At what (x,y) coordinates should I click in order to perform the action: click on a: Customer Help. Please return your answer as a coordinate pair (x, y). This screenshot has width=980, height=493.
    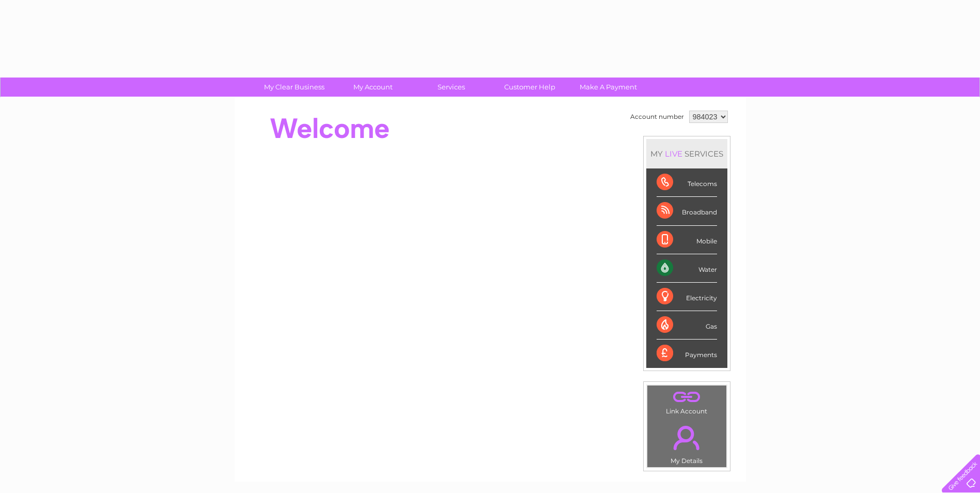
    Looking at the image, I should click on (529, 87).